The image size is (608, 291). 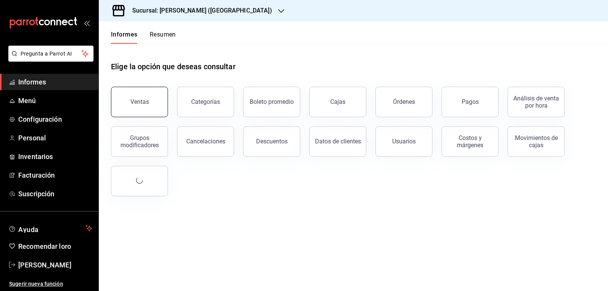 I want to click on font: Pregunta a Parrot AI, so click(x=46, y=54).